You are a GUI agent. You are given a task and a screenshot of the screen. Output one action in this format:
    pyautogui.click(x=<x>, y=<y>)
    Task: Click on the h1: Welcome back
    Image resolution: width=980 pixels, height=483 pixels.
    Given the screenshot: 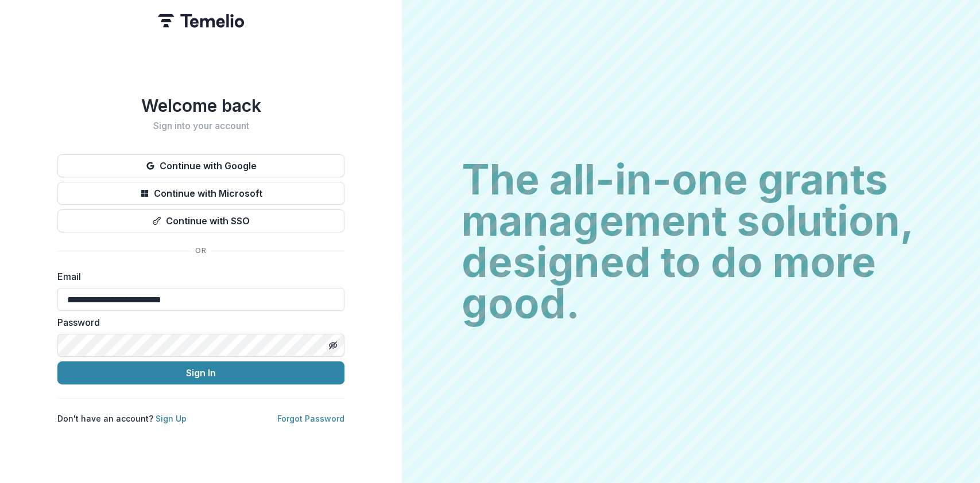 What is the action you would take?
    pyautogui.click(x=201, y=105)
    